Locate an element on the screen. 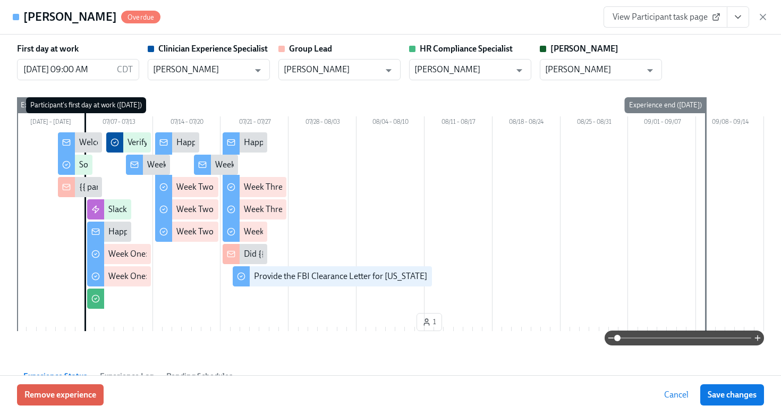 The height and width of the screenshot is (414, 781). div: 09/08 – 09/14 is located at coordinates (730, 123).